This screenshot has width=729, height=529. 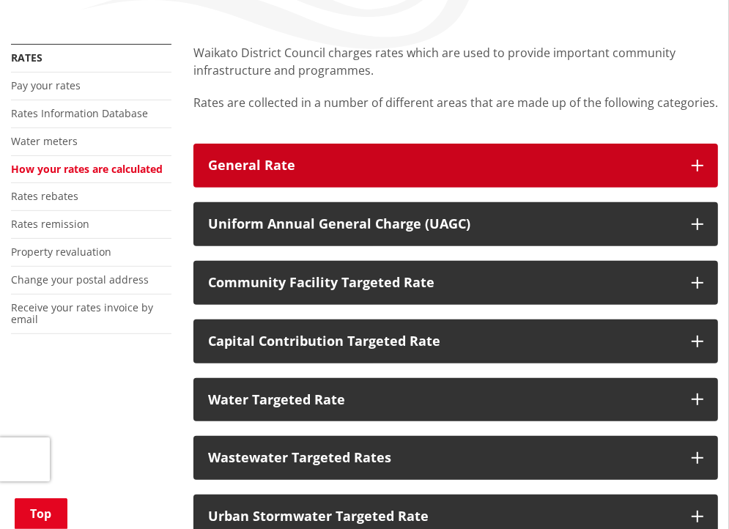 I want to click on a: Receive your rates invoice by email, so click(x=82, y=314).